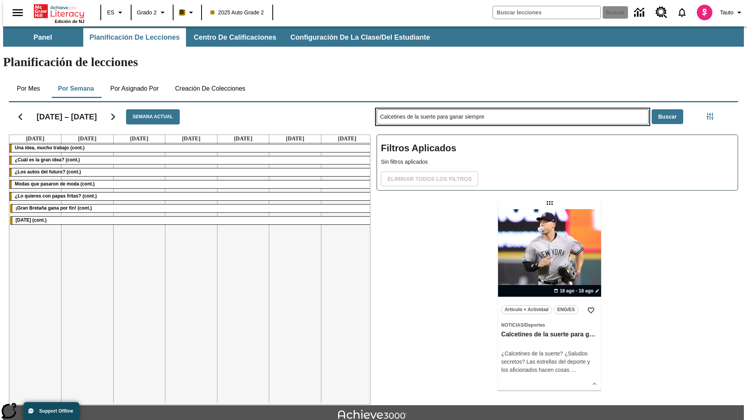 The width and height of the screenshot is (747, 420). I want to click on span: 2025 Auto Grade 2, so click(237, 12).